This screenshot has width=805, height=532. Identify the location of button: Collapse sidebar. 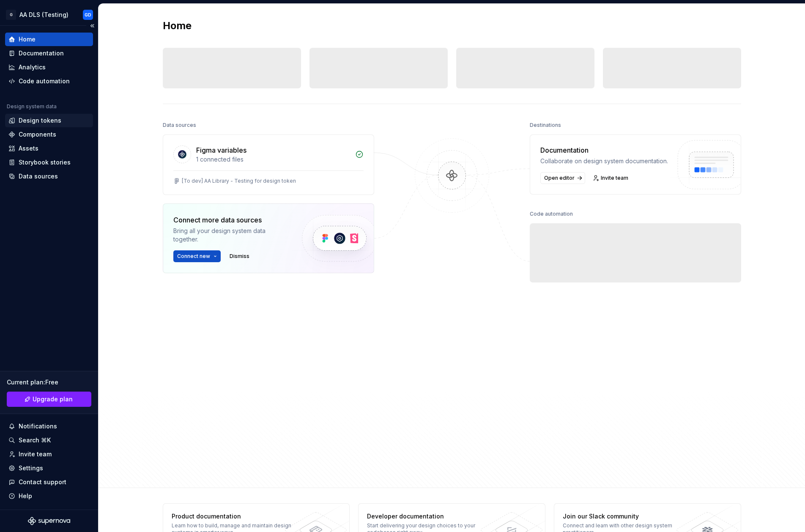
(92, 26).